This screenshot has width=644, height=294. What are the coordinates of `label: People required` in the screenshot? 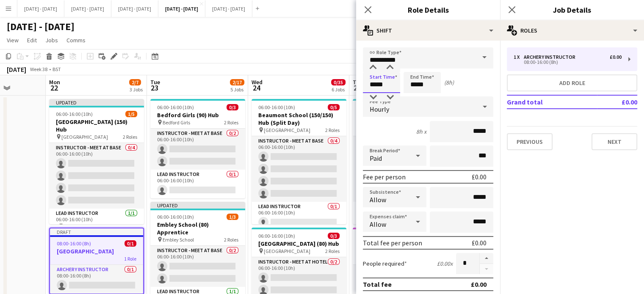 It's located at (385, 264).